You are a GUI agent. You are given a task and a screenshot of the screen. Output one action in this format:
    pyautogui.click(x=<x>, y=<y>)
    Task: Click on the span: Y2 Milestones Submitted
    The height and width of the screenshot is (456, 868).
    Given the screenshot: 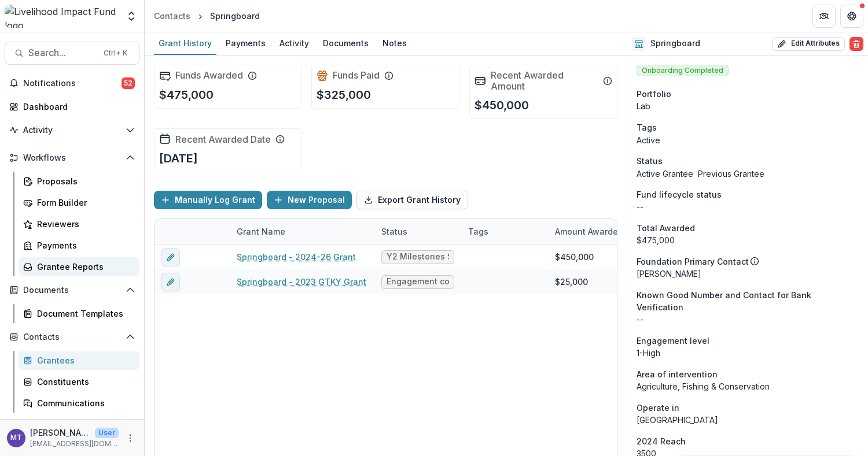 What is the action you would take?
    pyautogui.click(x=418, y=256)
    